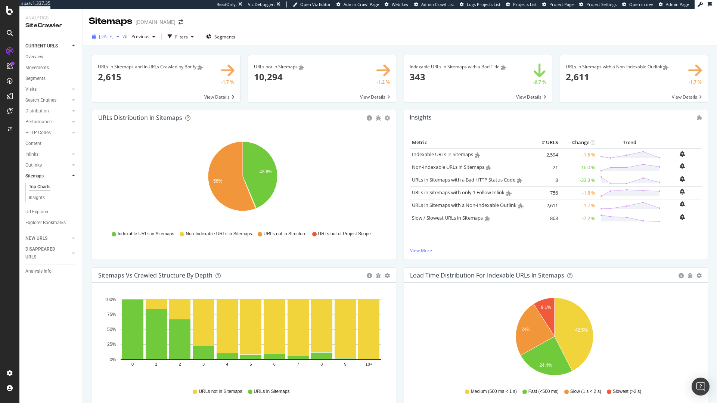 Image resolution: width=717 pixels, height=403 pixels. I want to click on div: Inlinks, so click(32, 154).